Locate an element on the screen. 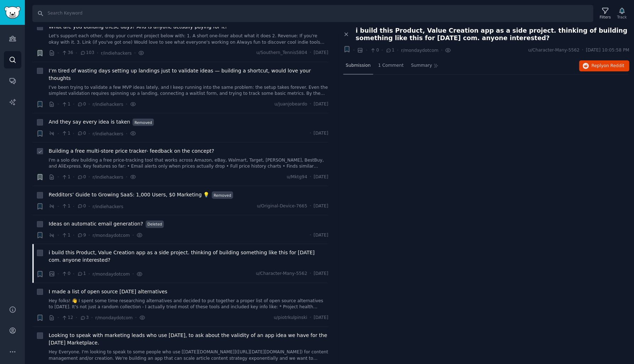 The width and height of the screenshot is (634, 364). span: u/Mktg94 is located at coordinates (297, 177).